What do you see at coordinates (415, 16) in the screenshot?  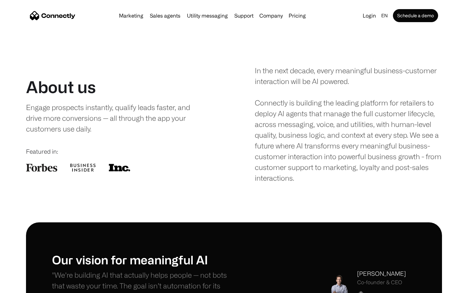 I see `a: Schedule a demo` at bounding box center [415, 16].